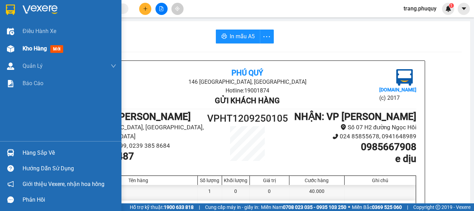 This screenshot has width=474, height=211. I want to click on button: printerIn mẫu A5, so click(238, 36).